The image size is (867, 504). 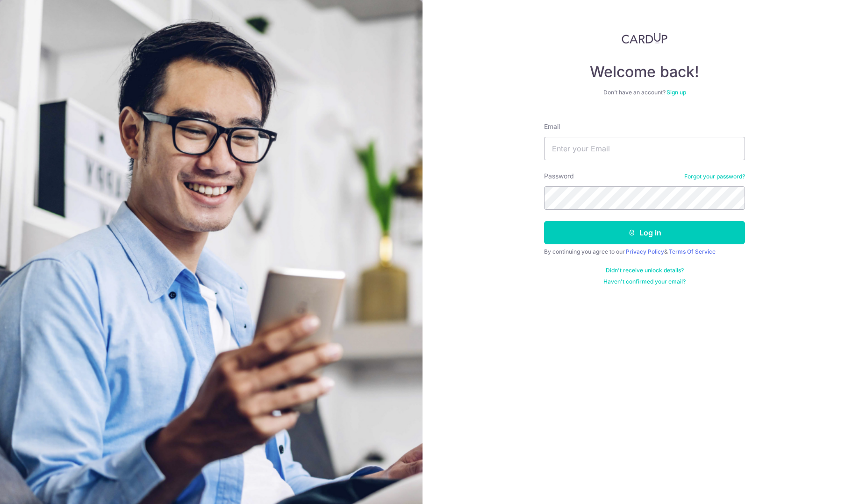 What do you see at coordinates (645, 93) in the screenshot?
I see `div: Don’t have an account?` at bounding box center [645, 93].